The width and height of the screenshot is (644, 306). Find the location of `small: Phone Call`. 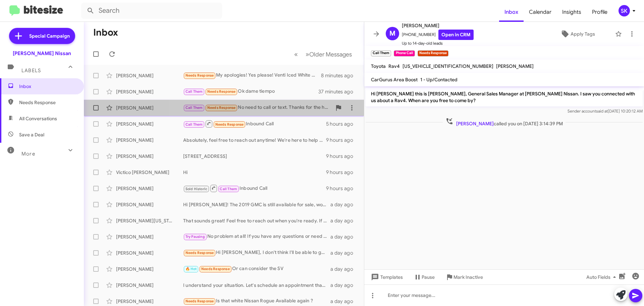

small: Phone Call is located at coordinates (404, 54).